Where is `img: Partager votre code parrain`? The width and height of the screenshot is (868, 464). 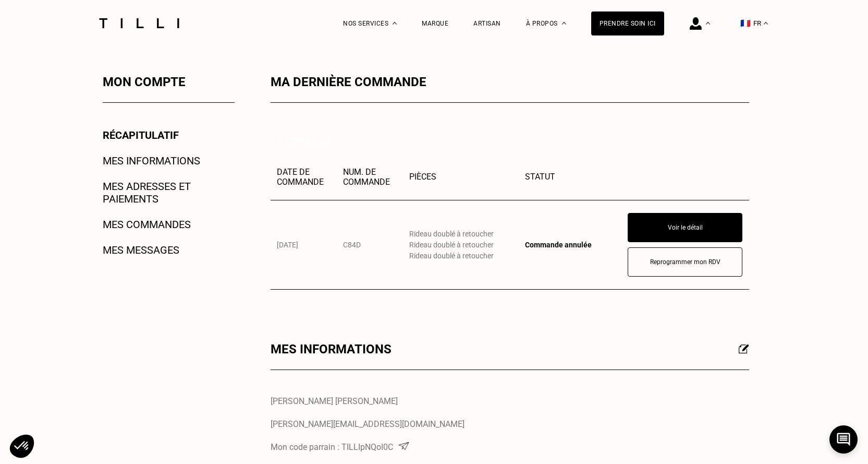
img: Partager votre code parrain is located at coordinates (403, 445).